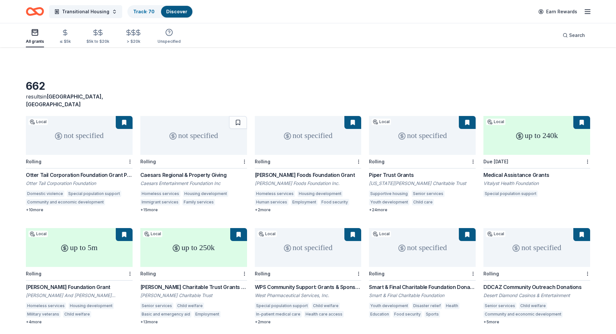  Describe the element at coordinates (133, 41) in the screenshot. I see `div: > $20k` at that location.